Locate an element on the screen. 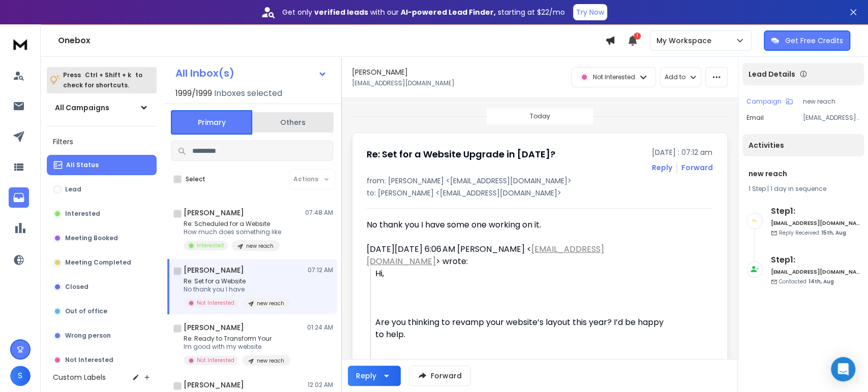  p: Wrong person is located at coordinates (88, 336).